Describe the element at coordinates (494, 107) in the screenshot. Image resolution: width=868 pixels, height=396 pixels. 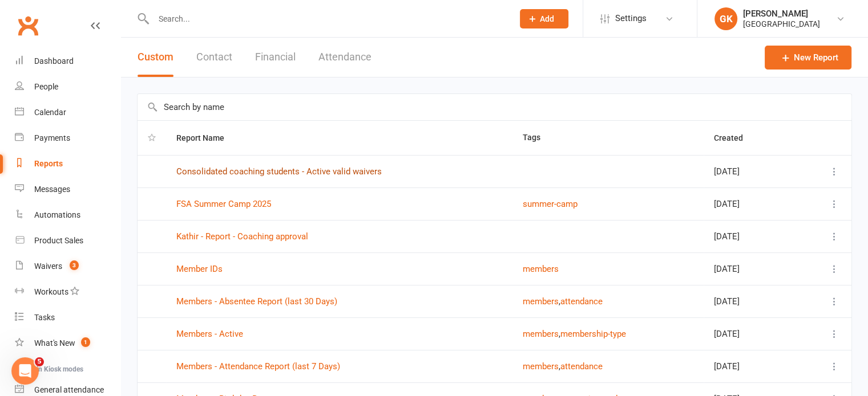
I see `input: Search by name` at that location.